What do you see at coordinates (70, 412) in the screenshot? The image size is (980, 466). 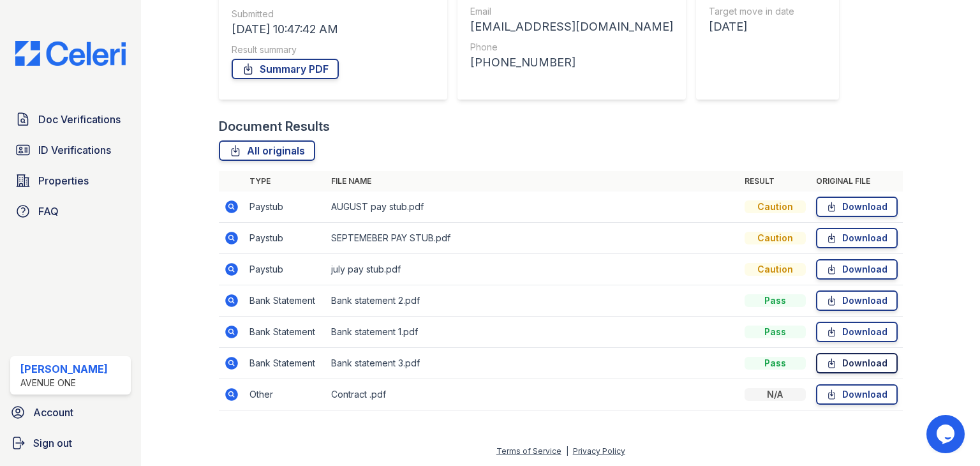 I see `a: Account` at bounding box center [70, 412].